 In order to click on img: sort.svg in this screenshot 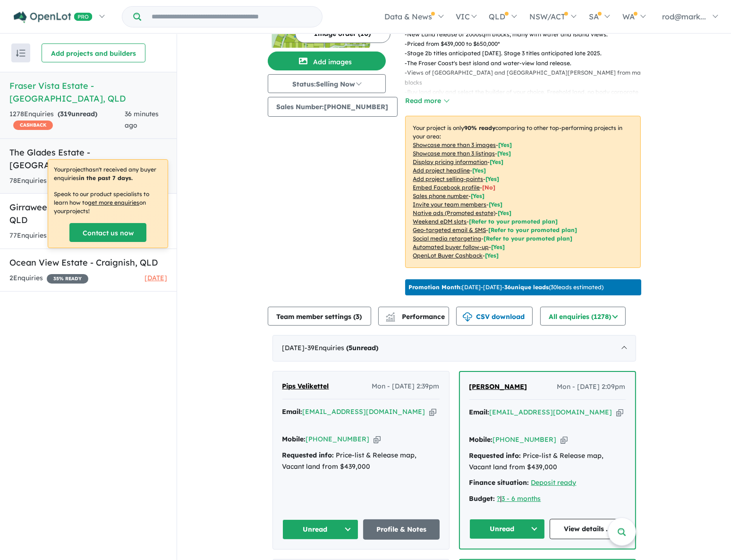, I will do `click(21, 53)`.